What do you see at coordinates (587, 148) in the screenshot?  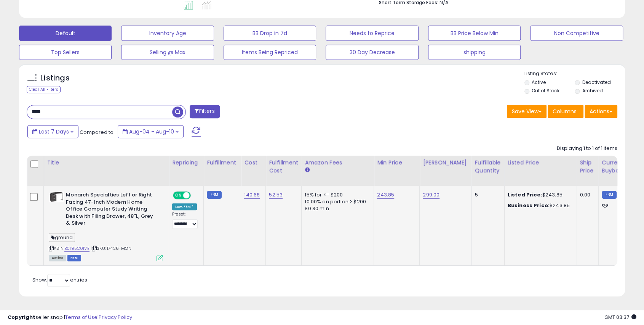 I see `div: Displaying 1 to 1 of 1 items` at bounding box center [587, 148].